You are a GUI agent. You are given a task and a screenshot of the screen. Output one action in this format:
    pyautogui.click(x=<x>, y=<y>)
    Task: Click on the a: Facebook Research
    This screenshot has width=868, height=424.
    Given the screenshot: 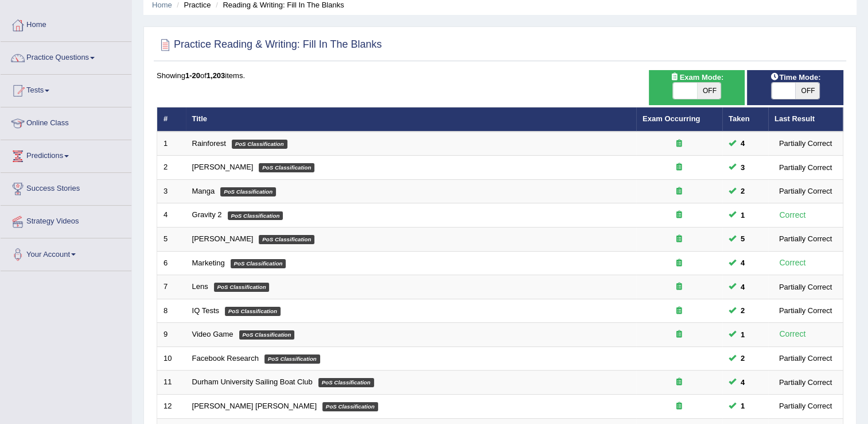 What is the action you would take?
    pyautogui.click(x=226, y=358)
    